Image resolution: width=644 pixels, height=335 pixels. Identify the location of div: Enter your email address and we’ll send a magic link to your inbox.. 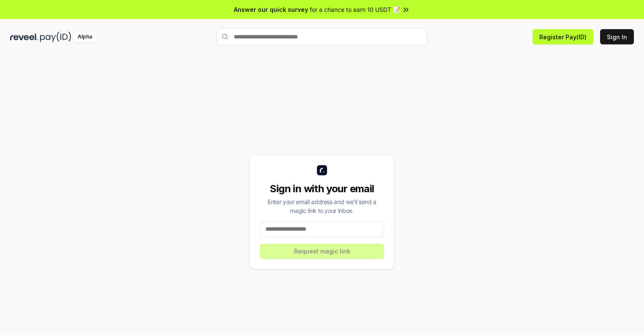
(322, 206).